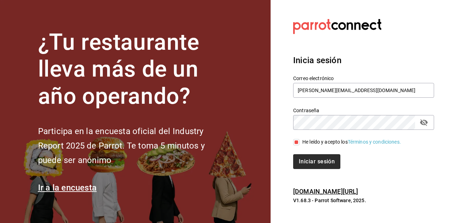 The image size is (451, 223). Describe the element at coordinates (352, 142) in the screenshot. I see `div: He leído y acepto los` at that location.